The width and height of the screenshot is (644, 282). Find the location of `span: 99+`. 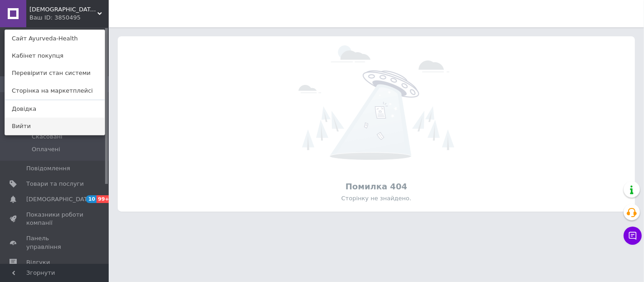

span: 99+ is located at coordinates (104, 199).